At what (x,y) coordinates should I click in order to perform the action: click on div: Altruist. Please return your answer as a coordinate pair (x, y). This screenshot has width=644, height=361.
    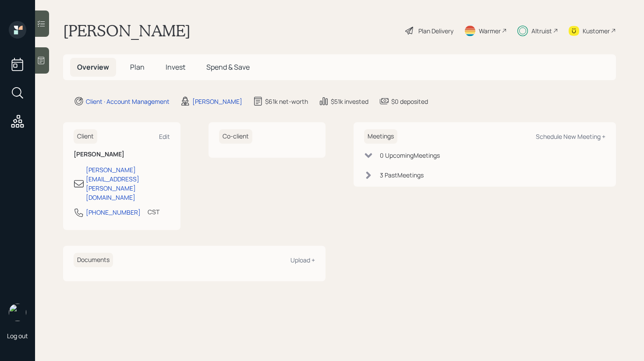
    Looking at the image, I should click on (541, 31).